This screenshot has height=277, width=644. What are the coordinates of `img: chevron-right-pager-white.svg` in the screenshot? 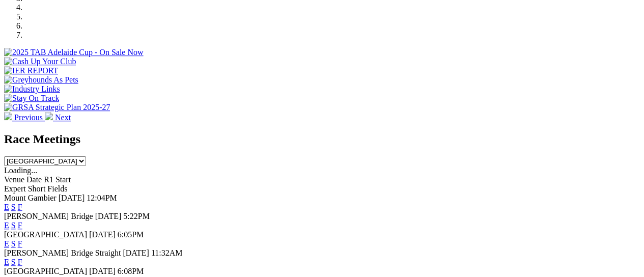 It's located at (49, 116).